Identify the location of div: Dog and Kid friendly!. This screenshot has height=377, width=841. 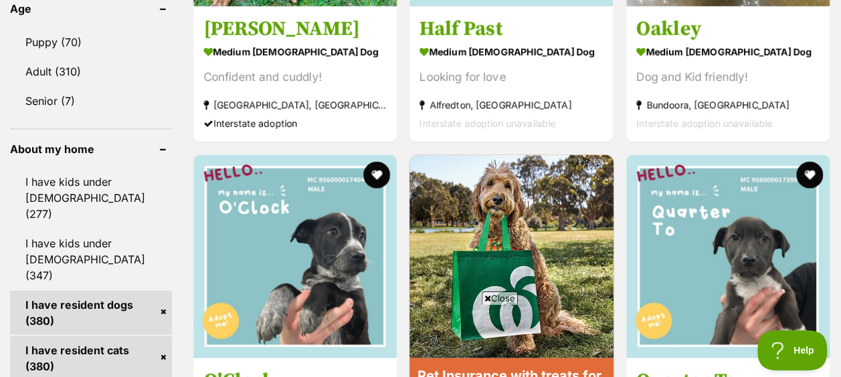
(728, 77).